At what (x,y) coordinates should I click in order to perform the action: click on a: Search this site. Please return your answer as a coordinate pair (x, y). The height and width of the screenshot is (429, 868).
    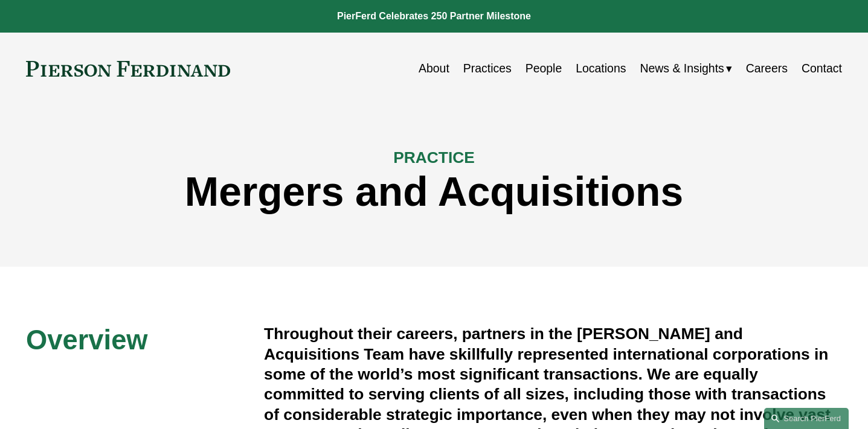
    Looking at the image, I should click on (806, 418).